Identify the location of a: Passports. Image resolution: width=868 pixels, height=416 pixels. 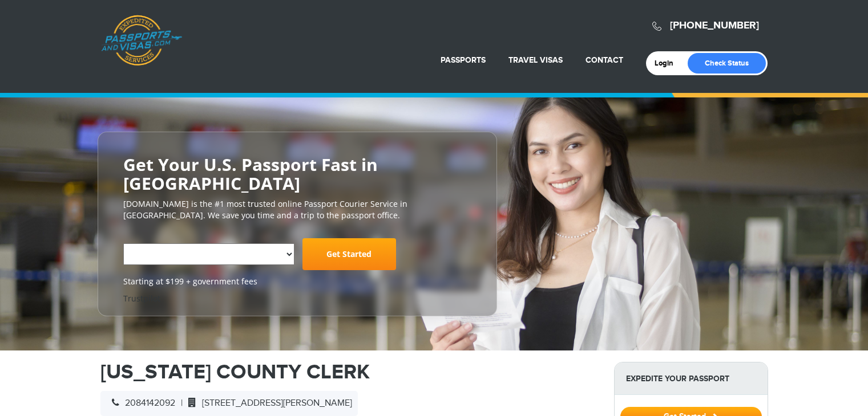
(462, 60).